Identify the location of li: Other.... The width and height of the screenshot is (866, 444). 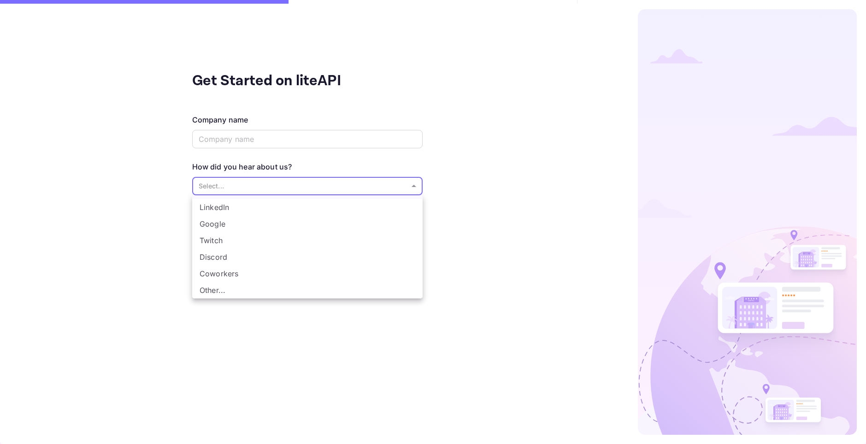
(307, 290).